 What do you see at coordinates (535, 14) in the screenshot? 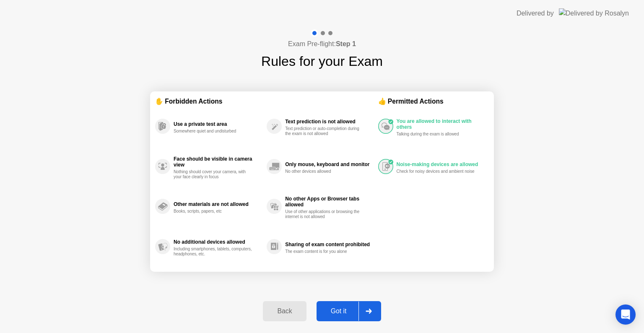
I see `div: Delivered by` at bounding box center [535, 14].